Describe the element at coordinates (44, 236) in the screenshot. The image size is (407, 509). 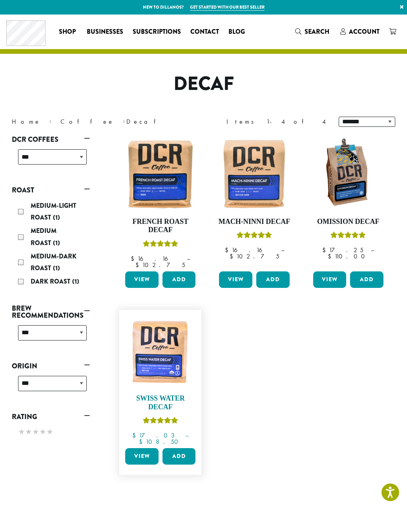
I see `span: Medium Roast` at that location.